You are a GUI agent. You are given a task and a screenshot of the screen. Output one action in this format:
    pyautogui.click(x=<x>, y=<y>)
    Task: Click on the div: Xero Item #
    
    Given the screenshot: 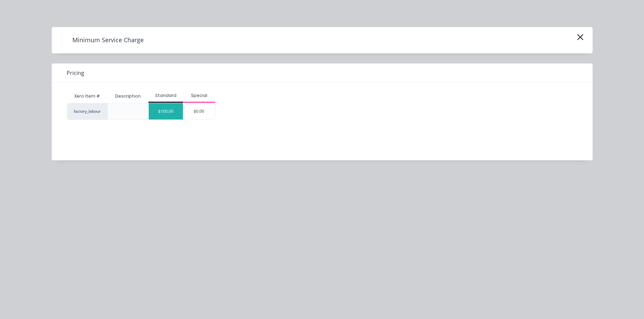 What is the action you would take?
    pyautogui.click(x=87, y=96)
    